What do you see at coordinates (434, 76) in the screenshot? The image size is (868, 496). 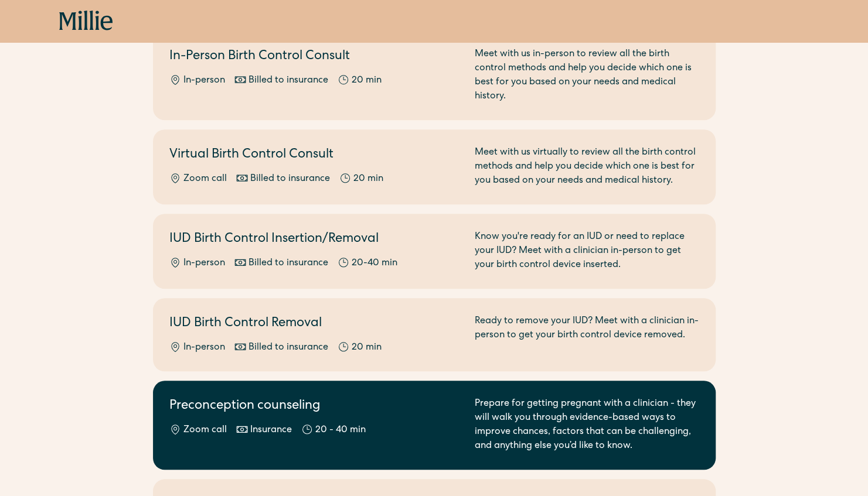 I see `a: In-Person Birth Control ConsultIn-personBilled to insurance20 minMeet with us in-person to review...` at bounding box center [434, 76].